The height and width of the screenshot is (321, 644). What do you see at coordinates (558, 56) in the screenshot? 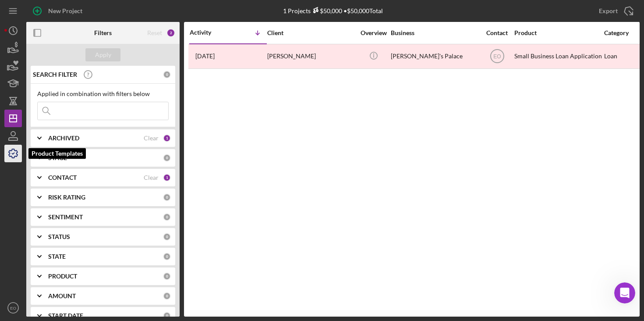
I see `div: Small Business Loan Application` at bounding box center [558, 56].